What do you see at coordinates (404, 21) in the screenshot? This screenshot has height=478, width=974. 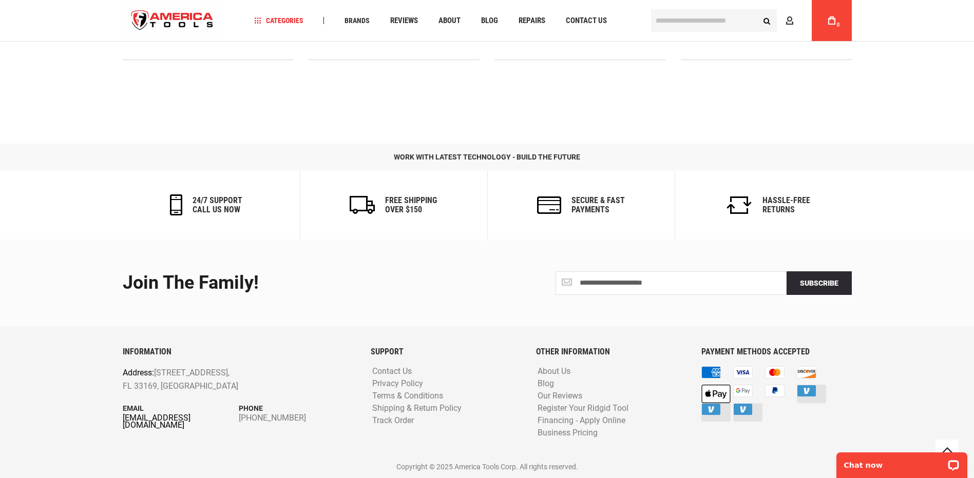 I see `span: Reviews` at bounding box center [404, 21].